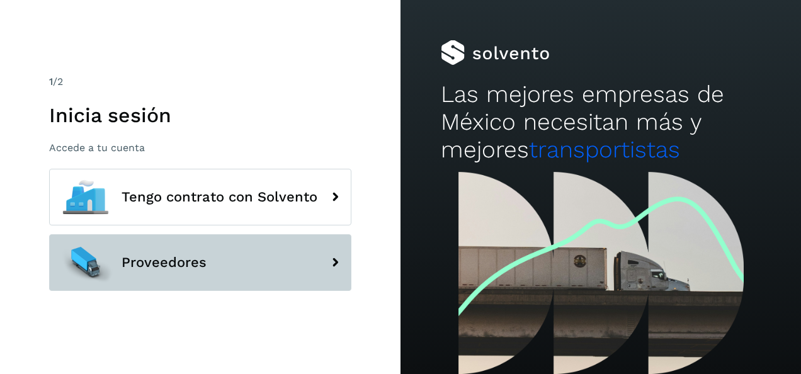  I want to click on span: transportistas, so click(605, 149).